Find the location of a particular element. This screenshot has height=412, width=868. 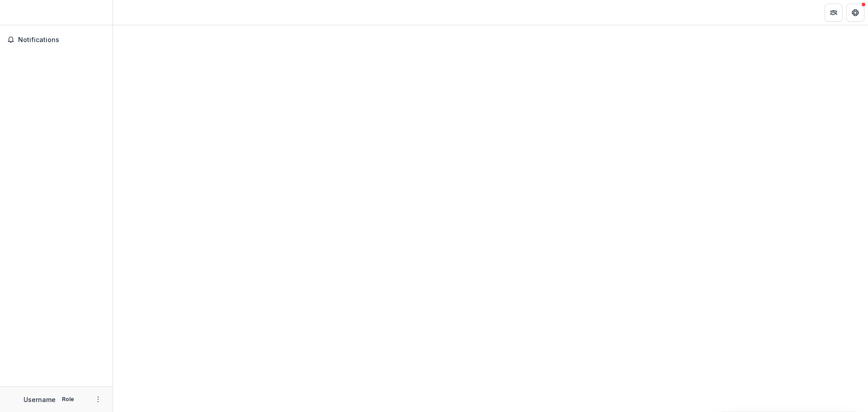

button: Get Help is located at coordinates (855, 13).